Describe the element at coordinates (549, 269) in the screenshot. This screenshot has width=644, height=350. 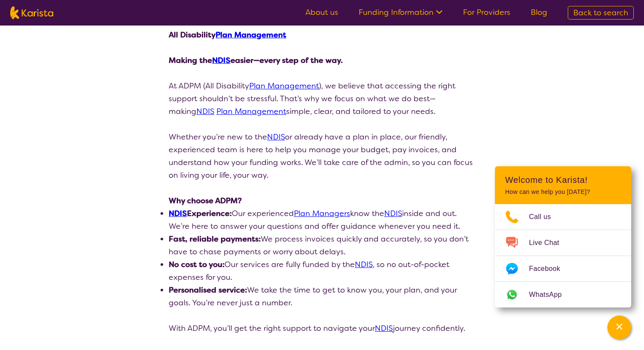
I see `span: Facebook` at that location.